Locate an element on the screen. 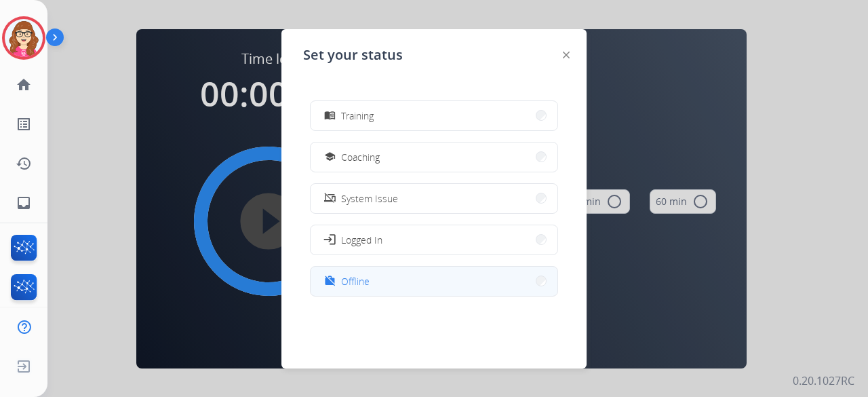 Image resolution: width=868 pixels, height=397 pixels. span: Offline is located at coordinates (355, 281).